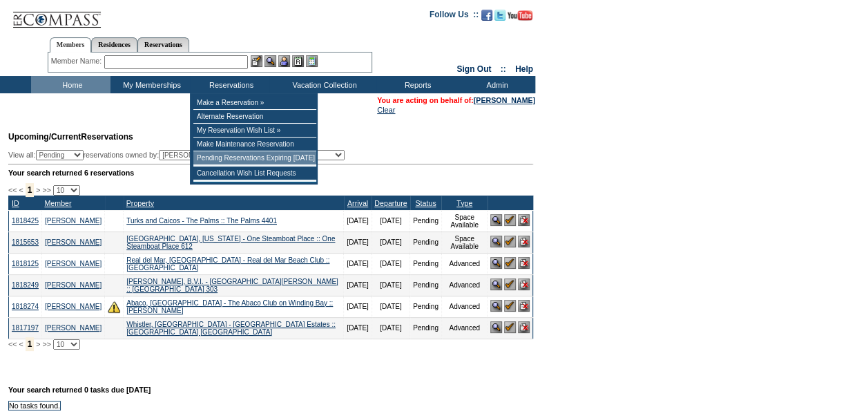 Image resolution: width=868 pixels, height=416 pixels. What do you see at coordinates (454, 17) in the screenshot?
I see `td: Follow Us ::` at bounding box center [454, 17].